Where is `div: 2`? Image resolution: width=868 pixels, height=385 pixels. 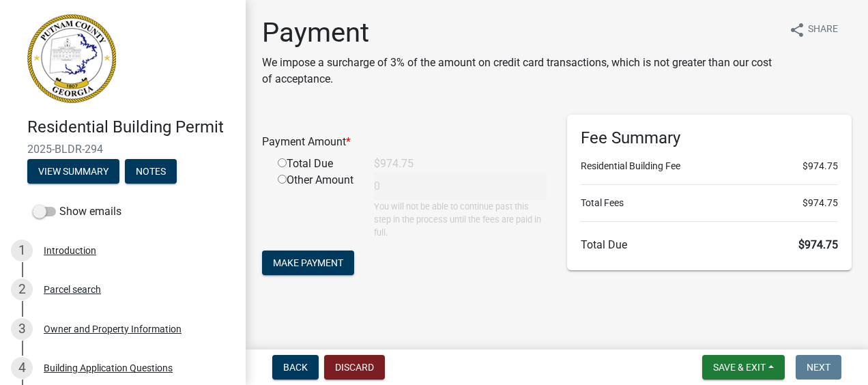 div: 2 is located at coordinates (22, 289).